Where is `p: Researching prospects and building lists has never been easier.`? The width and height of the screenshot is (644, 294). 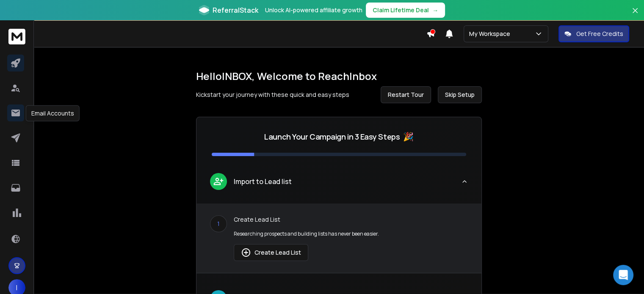 p: Researching prospects and building lists has never been easier. is located at coordinates (351, 234).